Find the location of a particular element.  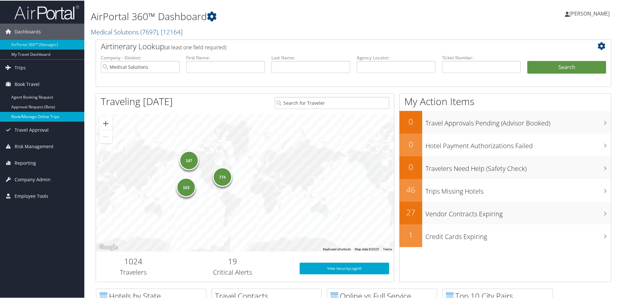

h3: Travelers is located at coordinates (133, 272).